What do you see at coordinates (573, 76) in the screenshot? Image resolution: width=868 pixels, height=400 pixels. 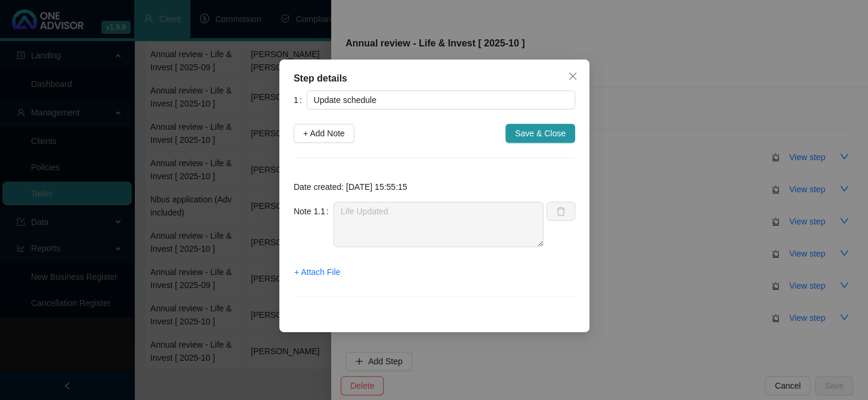 I see `span: close` at bounding box center [573, 76].